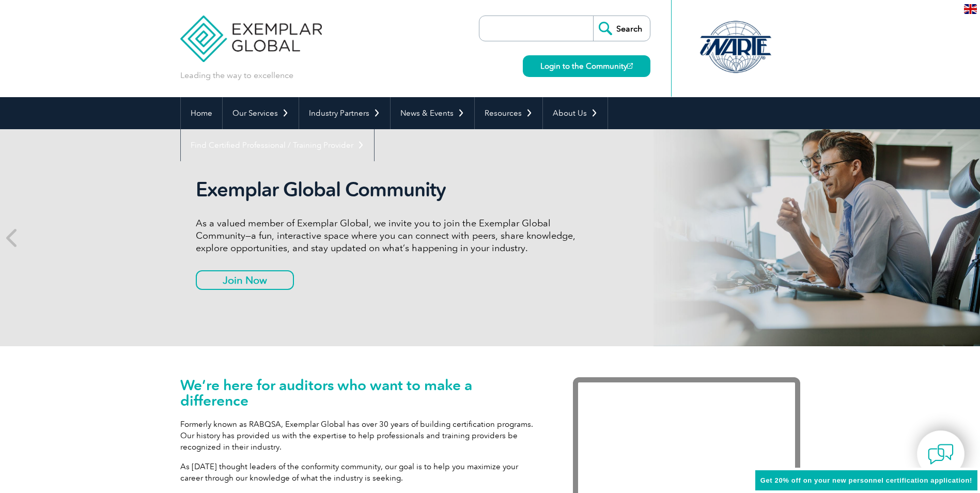  What do you see at coordinates (260, 113) in the screenshot?
I see `a: Our Services` at bounding box center [260, 113].